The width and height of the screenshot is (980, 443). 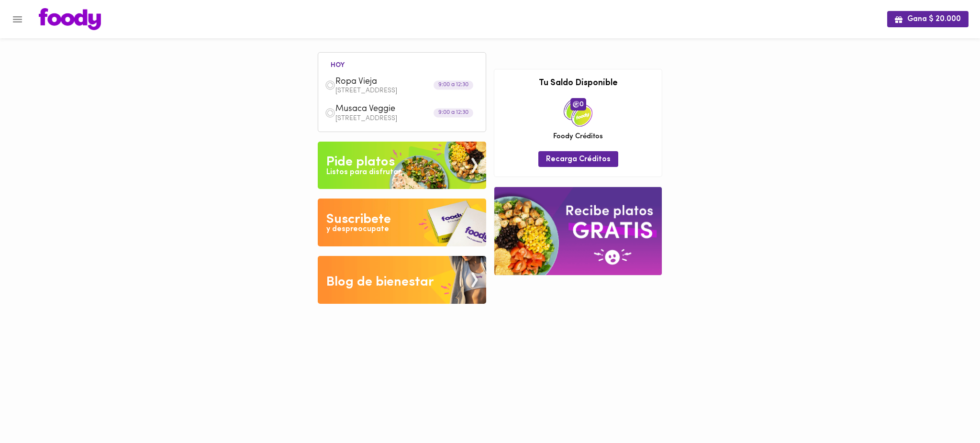 I want to click on span: Ropa Vieja, so click(x=390, y=82).